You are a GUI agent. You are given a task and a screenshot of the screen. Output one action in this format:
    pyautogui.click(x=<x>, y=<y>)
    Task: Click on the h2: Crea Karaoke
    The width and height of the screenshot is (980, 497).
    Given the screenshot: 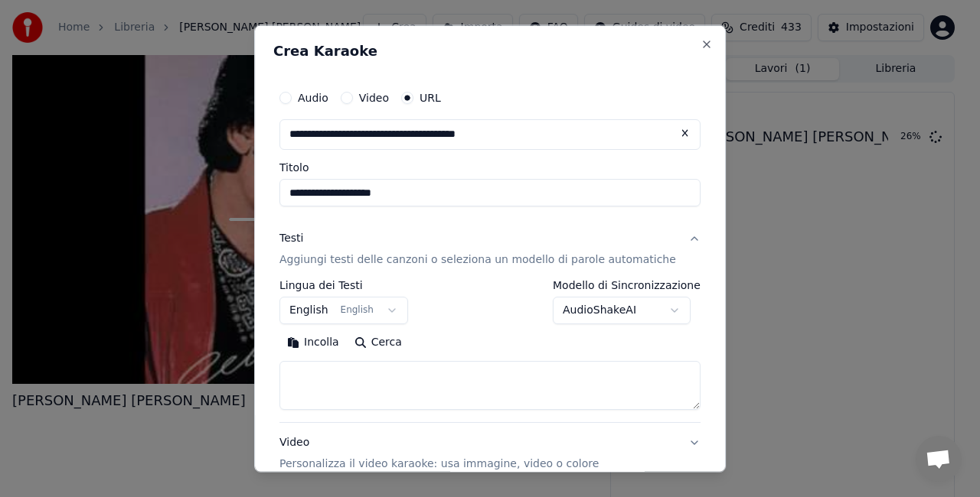 What is the action you would take?
    pyautogui.click(x=490, y=51)
    